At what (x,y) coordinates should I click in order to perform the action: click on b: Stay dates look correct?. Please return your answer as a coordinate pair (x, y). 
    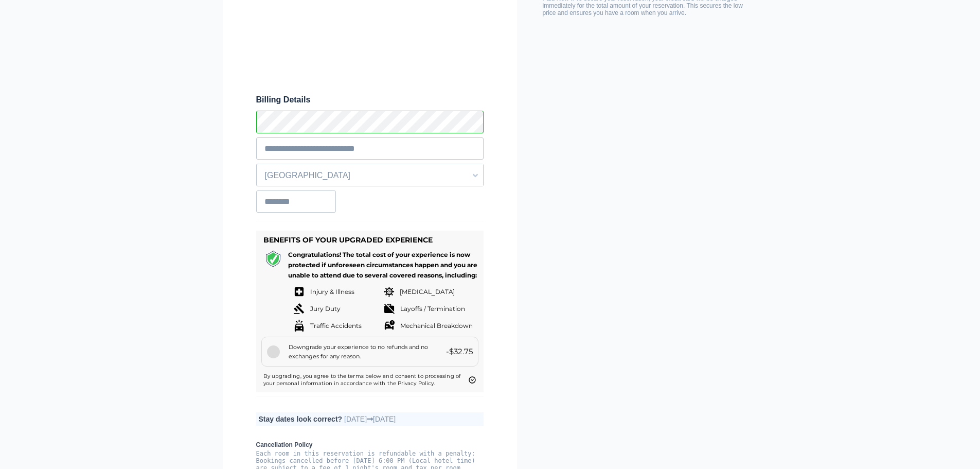
    Looking at the image, I should click on (300, 419).